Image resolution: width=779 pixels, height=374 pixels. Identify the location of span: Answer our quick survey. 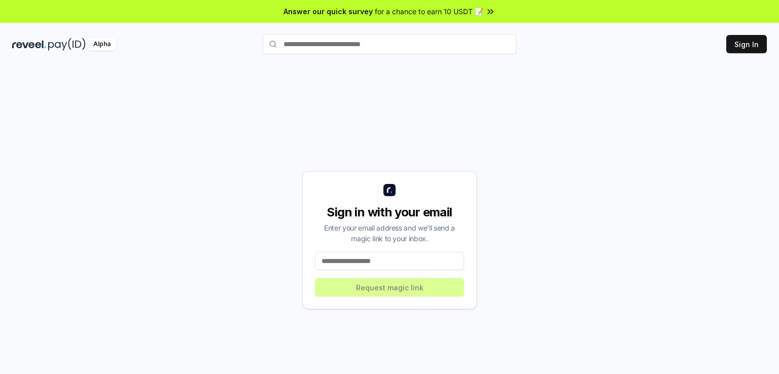
(328, 11).